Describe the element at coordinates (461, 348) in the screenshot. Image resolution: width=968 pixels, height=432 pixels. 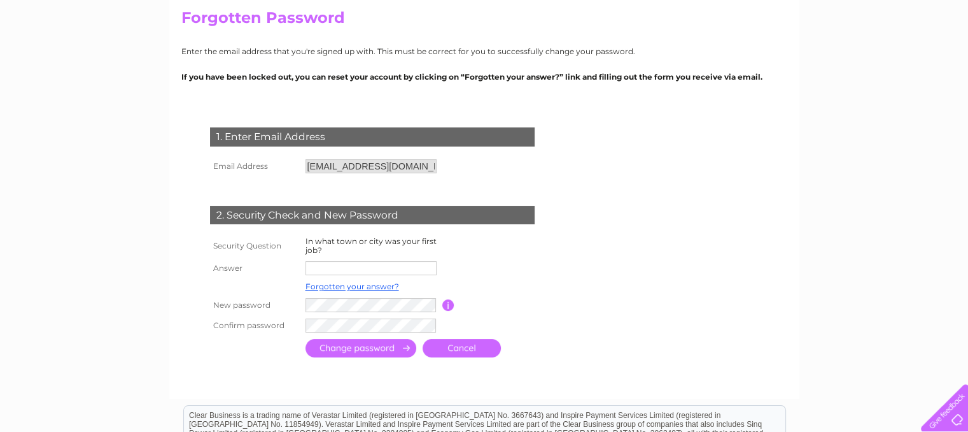
I see `a: Cancel` at that location.